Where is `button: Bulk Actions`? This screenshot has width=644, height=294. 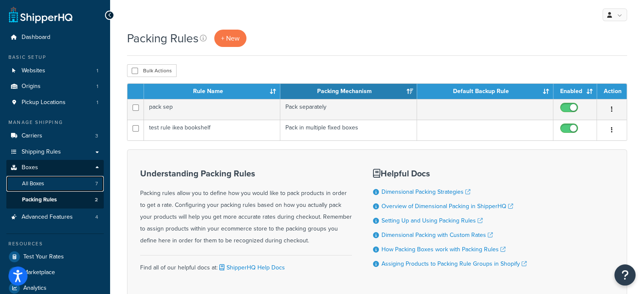 button: Bulk Actions is located at coordinates (151, 71).